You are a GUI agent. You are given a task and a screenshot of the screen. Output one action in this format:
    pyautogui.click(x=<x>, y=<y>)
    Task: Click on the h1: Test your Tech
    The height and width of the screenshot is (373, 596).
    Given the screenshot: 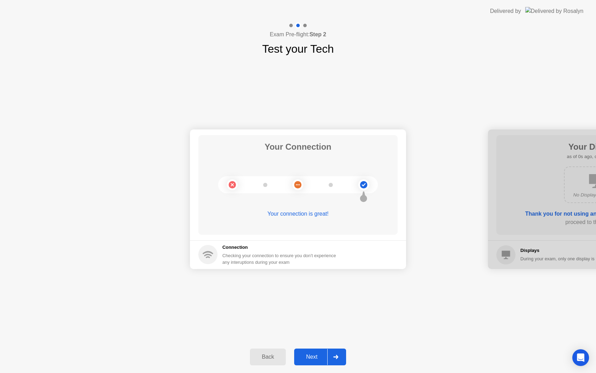 What is the action you would take?
    pyautogui.click(x=298, y=49)
    